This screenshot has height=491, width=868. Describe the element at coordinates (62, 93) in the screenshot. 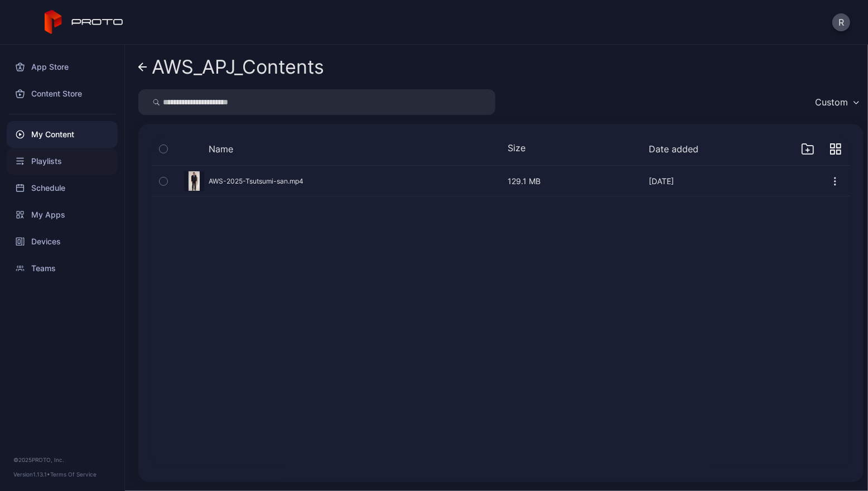

I see `a: Content Store` at that location.